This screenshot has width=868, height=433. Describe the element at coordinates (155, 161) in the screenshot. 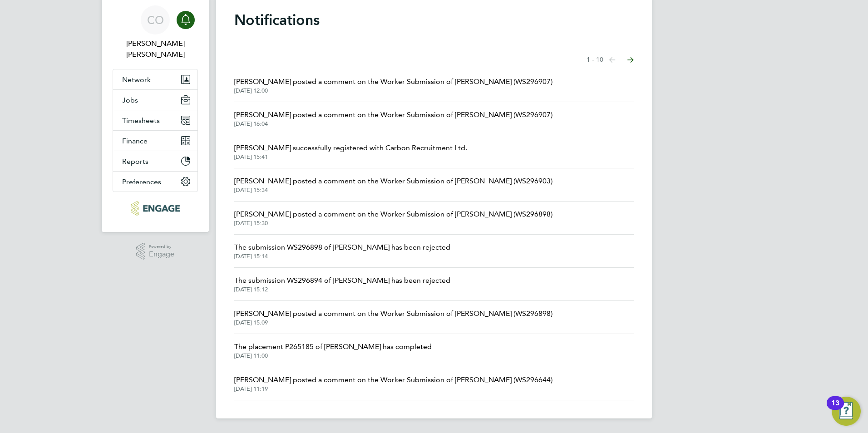

I see `button: Reports` at that location.